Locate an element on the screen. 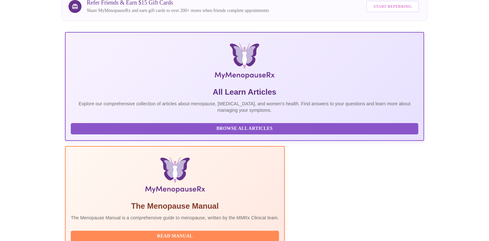 The image size is (489, 241). a: Read Manual is located at coordinates (175, 236).